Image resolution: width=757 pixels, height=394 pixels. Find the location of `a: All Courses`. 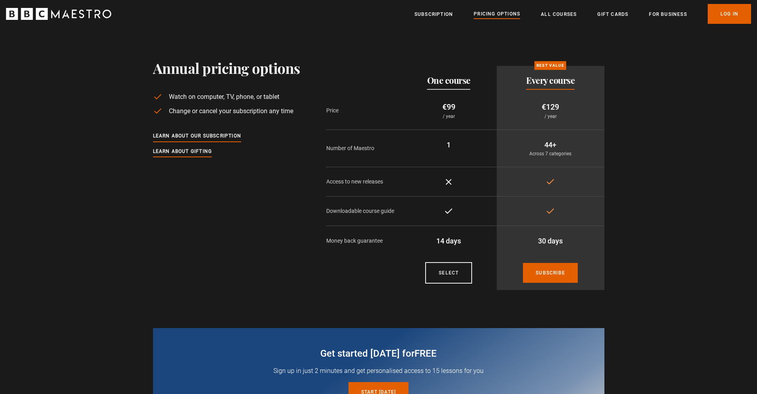

a: All Courses is located at coordinates (559, 14).